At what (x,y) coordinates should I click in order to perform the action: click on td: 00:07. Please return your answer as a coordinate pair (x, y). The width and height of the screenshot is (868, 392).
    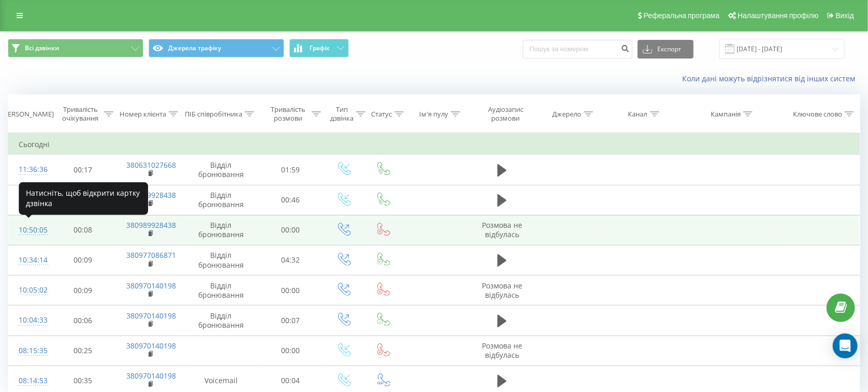
    Looking at the image, I should click on (291, 320).